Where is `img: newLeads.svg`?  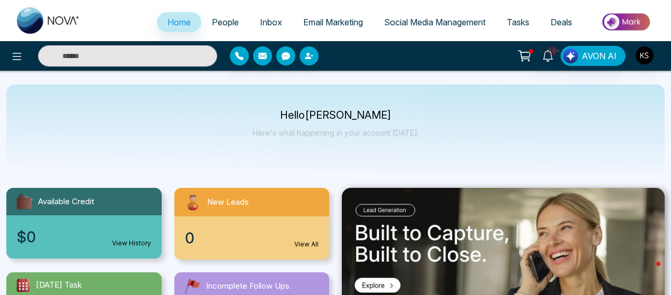
img: newLeads.svg is located at coordinates (193, 202).